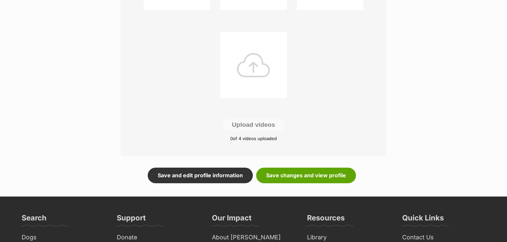 The height and width of the screenshot is (242, 507). What do you see at coordinates (306, 175) in the screenshot?
I see `a: Save changes and view profile` at bounding box center [306, 175].